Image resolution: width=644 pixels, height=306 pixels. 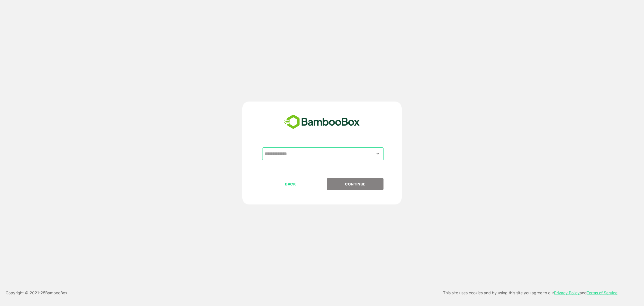 What do you see at coordinates (322, 122) in the screenshot?
I see `img: bamboobox` at bounding box center [322, 122].